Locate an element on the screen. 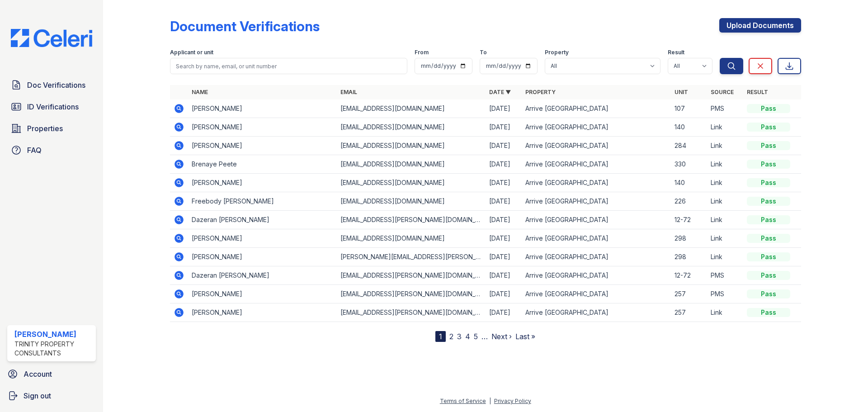 The width and height of the screenshot is (868, 412). td: 12-72 is located at coordinates (689, 220).